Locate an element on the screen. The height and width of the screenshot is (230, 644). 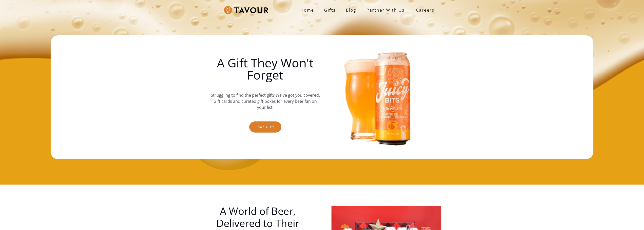
p: Struggling to find the perfect gift? We've got you covered. Gift cards and curated gift boxes for... is located at coordinates (265, 101).